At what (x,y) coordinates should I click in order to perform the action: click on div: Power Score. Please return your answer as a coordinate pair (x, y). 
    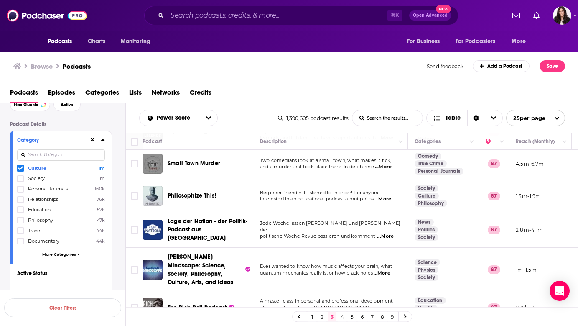
    Looking at the image, I should click on (492, 141).